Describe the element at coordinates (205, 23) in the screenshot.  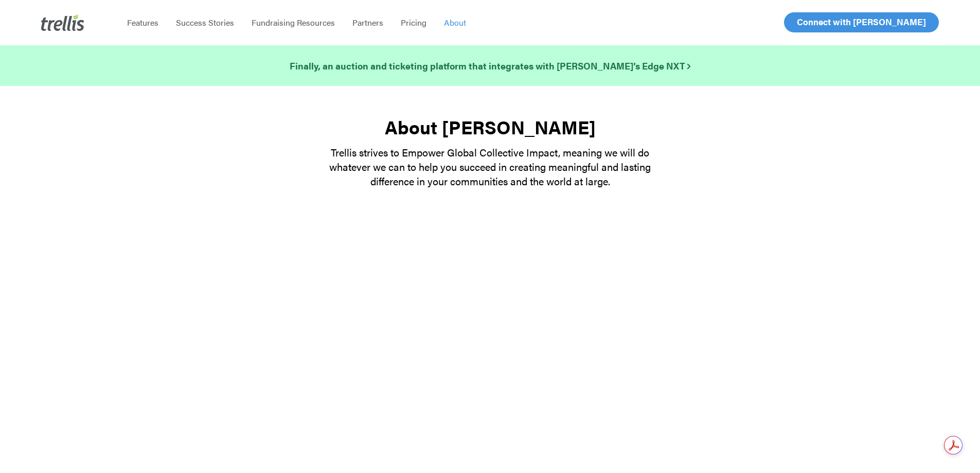
I see `a: Success Stories` at that location.